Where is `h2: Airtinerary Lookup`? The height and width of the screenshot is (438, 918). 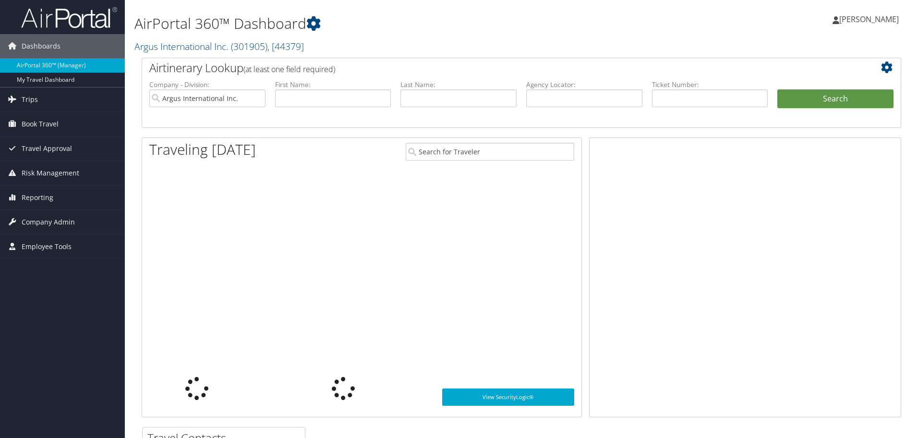 h2: Airtinerary Lookup is located at coordinates (490, 68).